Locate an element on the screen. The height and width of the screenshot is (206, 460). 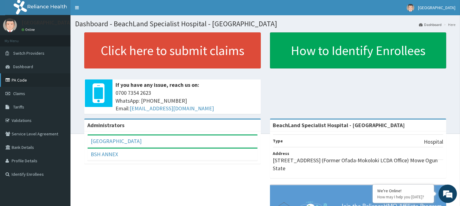
span: Claims is located at coordinates (19, 94).